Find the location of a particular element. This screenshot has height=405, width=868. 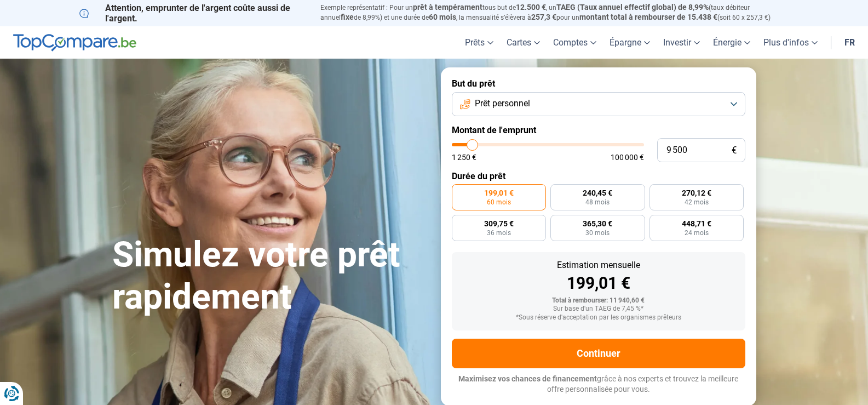

span: Prêt personnel is located at coordinates (502, 103).